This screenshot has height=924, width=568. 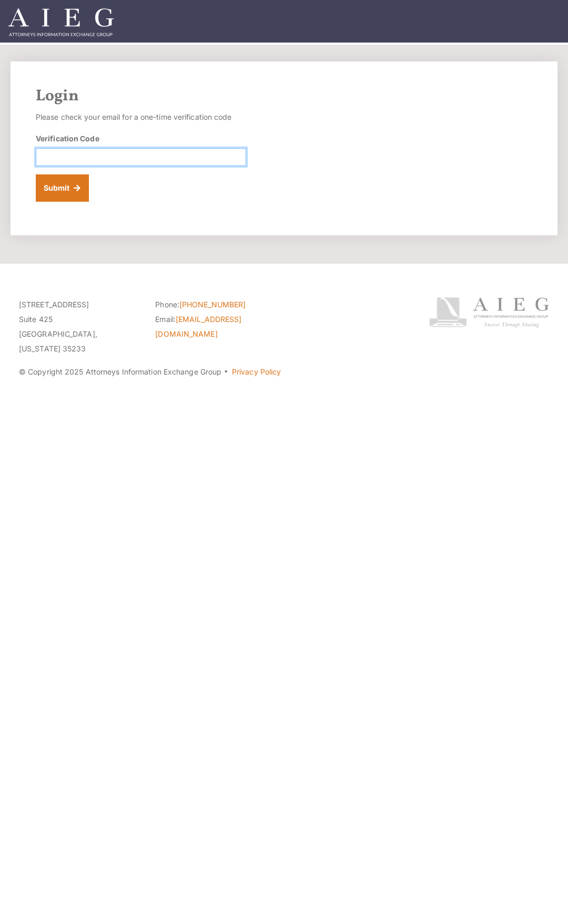 I want to click on img: Attorneys Information Exchange Group logo, so click(x=489, y=312).